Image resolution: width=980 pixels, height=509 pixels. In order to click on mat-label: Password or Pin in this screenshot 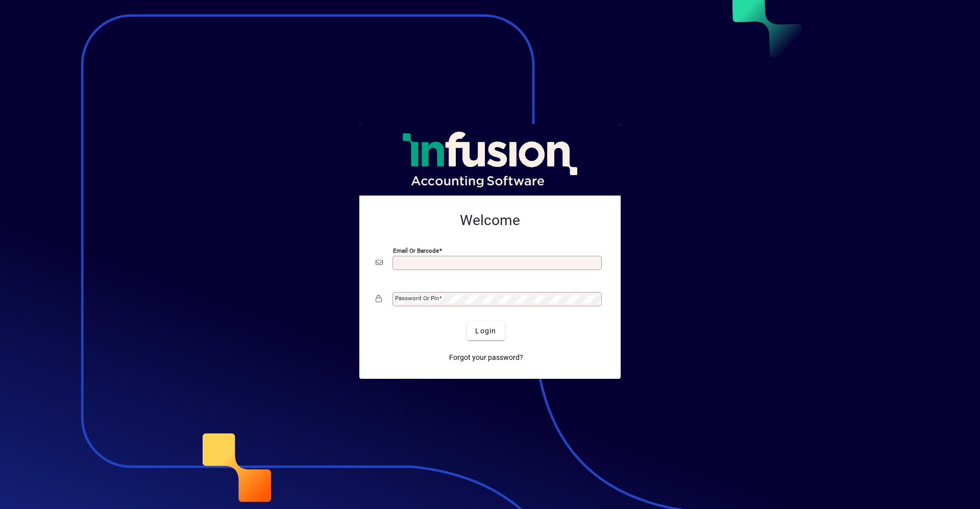, I will do `click(417, 298)`.